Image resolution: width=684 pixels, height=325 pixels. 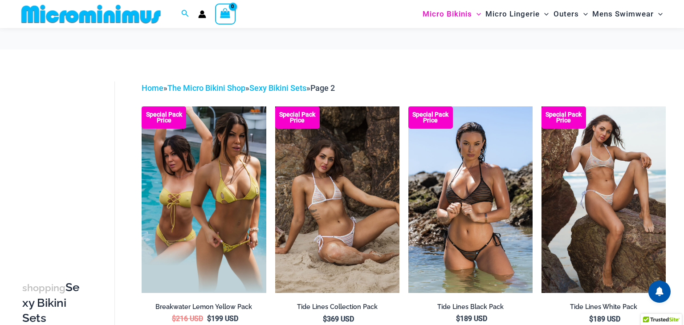 What do you see at coordinates (470, 199) in the screenshot?
I see `a: Tide Lines Black 350 Halter Top 470 Thong 04 Tide Lines Black 350 Halter Top 470 Thong 03Tide Lin...` at bounding box center [470, 199].